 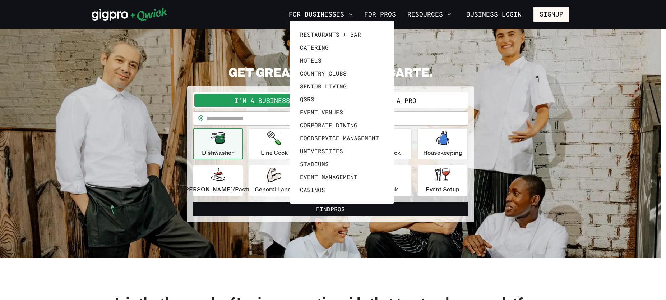 What do you see at coordinates (329, 177) in the screenshot?
I see `span: Event Management` at bounding box center [329, 177].